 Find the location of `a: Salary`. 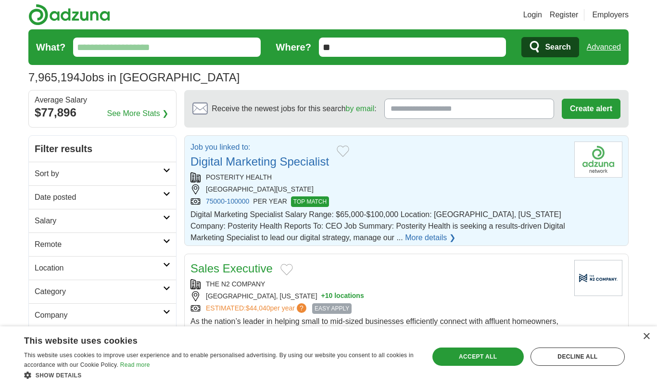

a: Salary is located at coordinates (102, 220).